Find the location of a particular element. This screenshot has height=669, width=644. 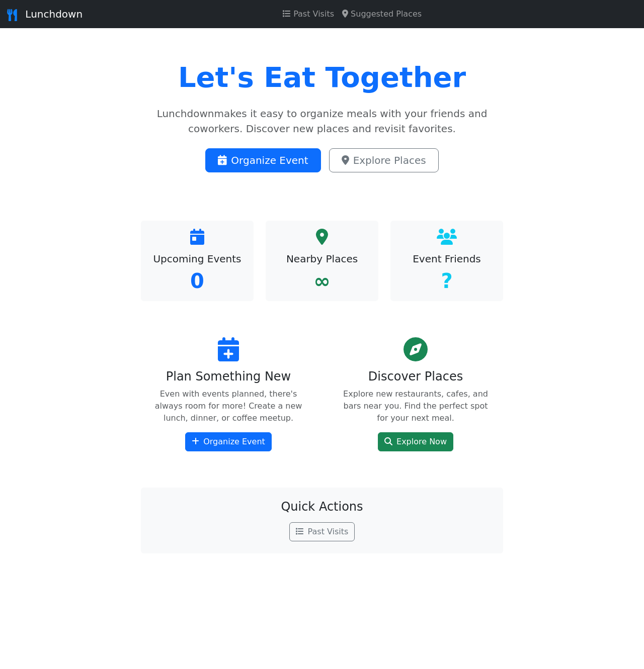

h1: Let's Eat Together is located at coordinates (322, 77).